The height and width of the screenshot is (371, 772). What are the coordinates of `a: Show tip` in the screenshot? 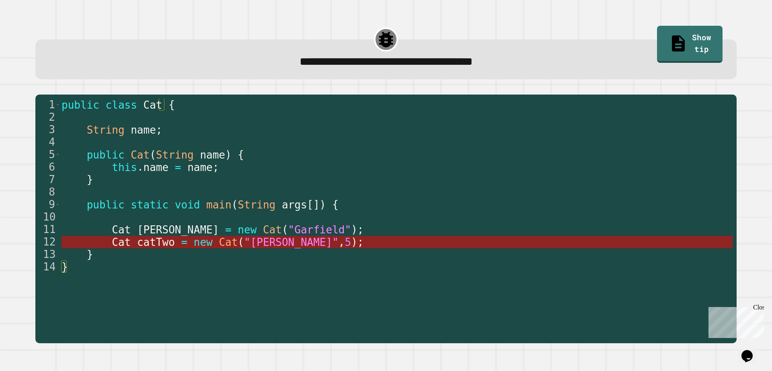 It's located at (690, 44).